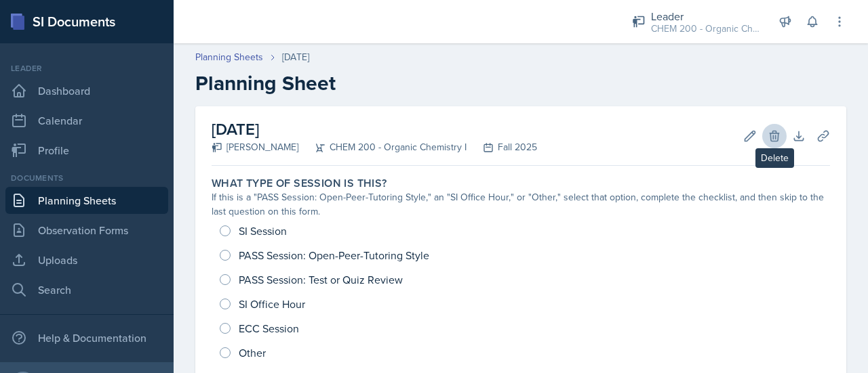 The image size is (868, 373). I want to click on a: Observation Forms, so click(87, 230).